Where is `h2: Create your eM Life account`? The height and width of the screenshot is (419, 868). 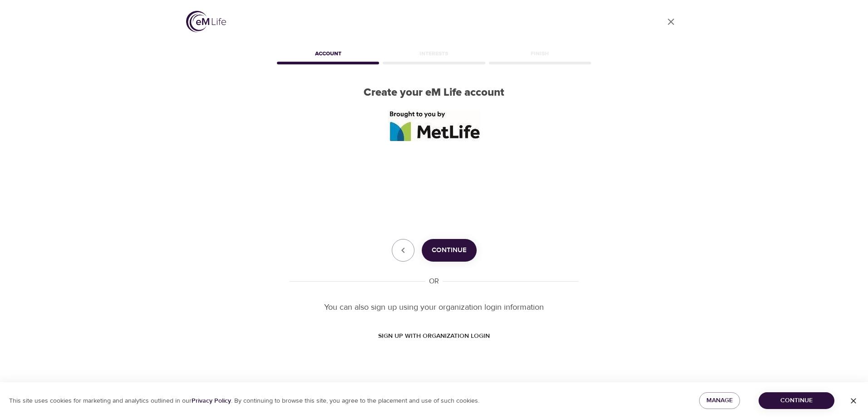 h2: Create your eM Life account is located at coordinates (434, 93).